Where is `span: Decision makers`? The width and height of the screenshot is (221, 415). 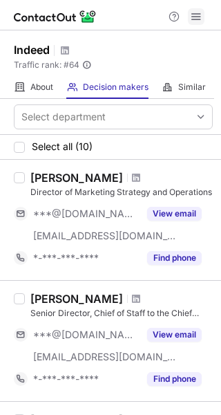 span: Decision makers is located at coordinates (115, 87).